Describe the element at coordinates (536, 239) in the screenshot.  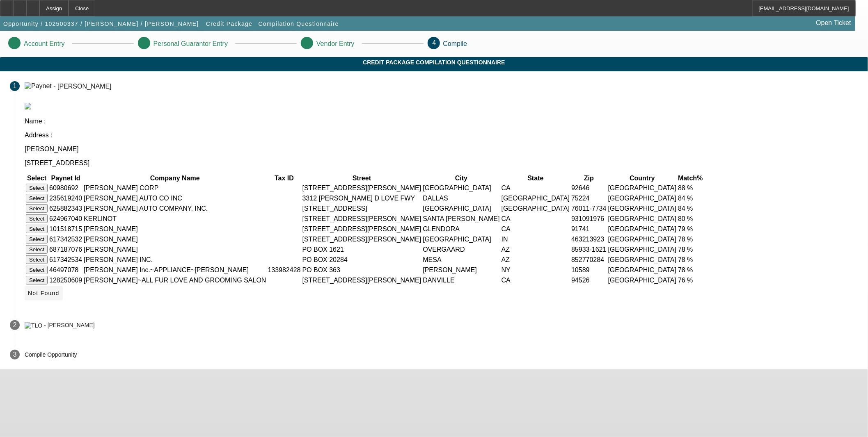
I see `td: IN` at that location.